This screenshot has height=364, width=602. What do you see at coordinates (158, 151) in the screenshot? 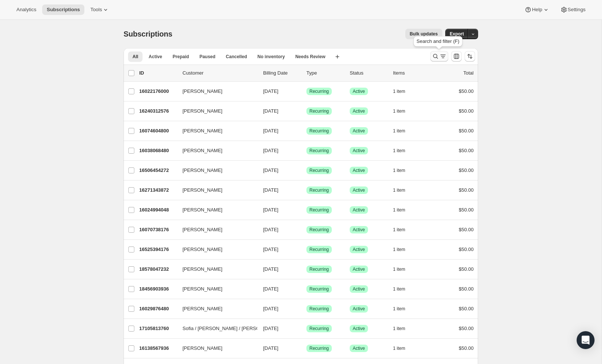
I see `p: 16038068480` at bounding box center [158, 151].